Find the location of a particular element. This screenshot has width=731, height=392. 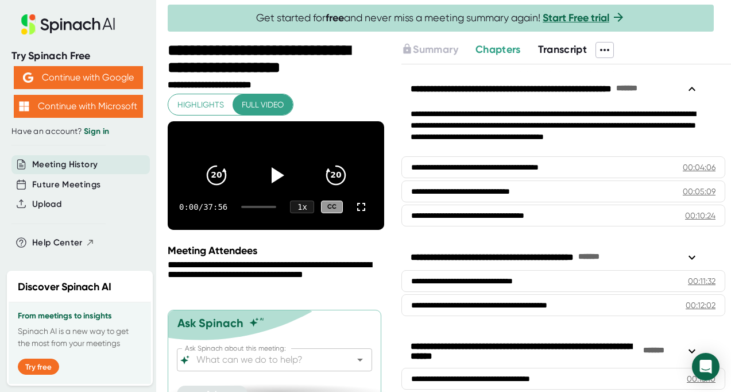

p: Spinach AI is a new way to get the most from your meetings is located at coordinates (80, 337).